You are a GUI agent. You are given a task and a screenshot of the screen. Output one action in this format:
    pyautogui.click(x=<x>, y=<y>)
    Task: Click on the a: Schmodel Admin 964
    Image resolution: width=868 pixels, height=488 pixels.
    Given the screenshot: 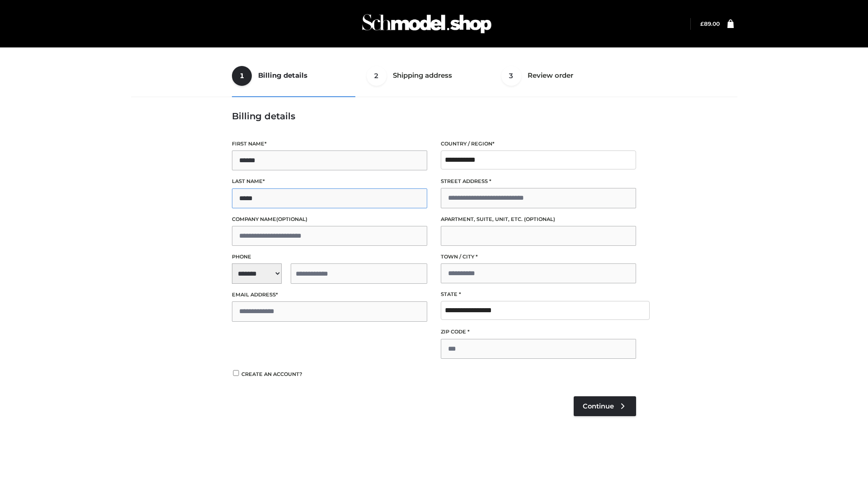 What is the action you would take?
    pyautogui.click(x=426, y=23)
    